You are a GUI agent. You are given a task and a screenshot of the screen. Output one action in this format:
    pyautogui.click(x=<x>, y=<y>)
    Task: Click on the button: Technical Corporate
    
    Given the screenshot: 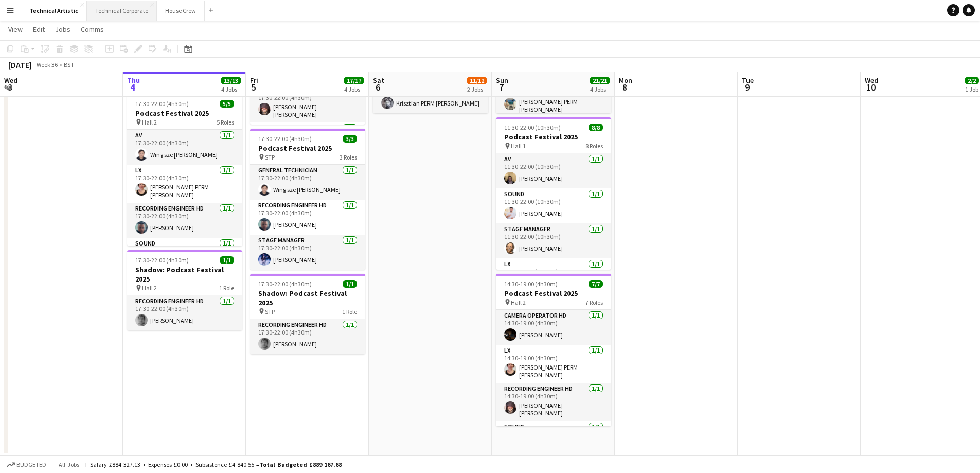 What is the action you would take?
    pyautogui.click(x=122, y=11)
    